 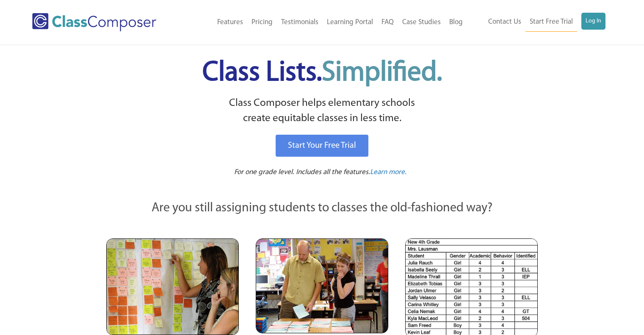 I want to click on a: Case Studies, so click(x=422, y=22).